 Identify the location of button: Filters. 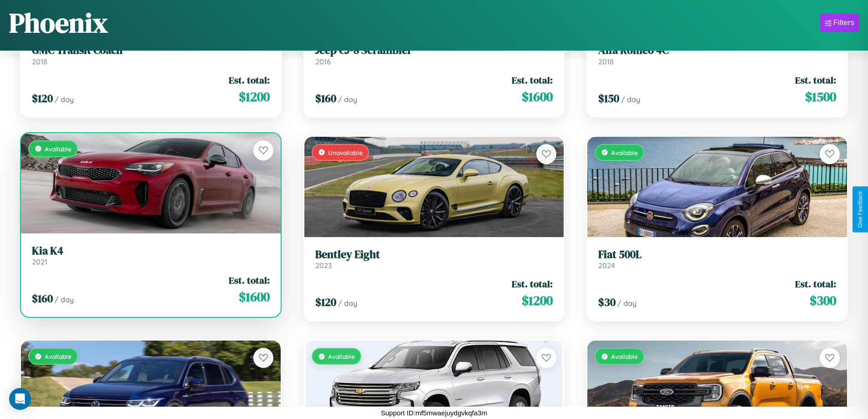
(839, 23).